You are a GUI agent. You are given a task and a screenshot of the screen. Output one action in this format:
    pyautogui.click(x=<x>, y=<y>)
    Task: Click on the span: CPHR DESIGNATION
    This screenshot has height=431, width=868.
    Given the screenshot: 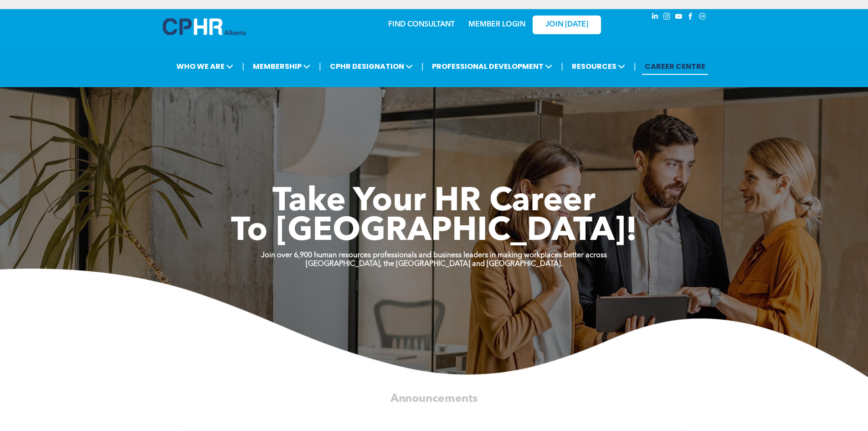 What is the action you would take?
    pyautogui.click(x=371, y=66)
    